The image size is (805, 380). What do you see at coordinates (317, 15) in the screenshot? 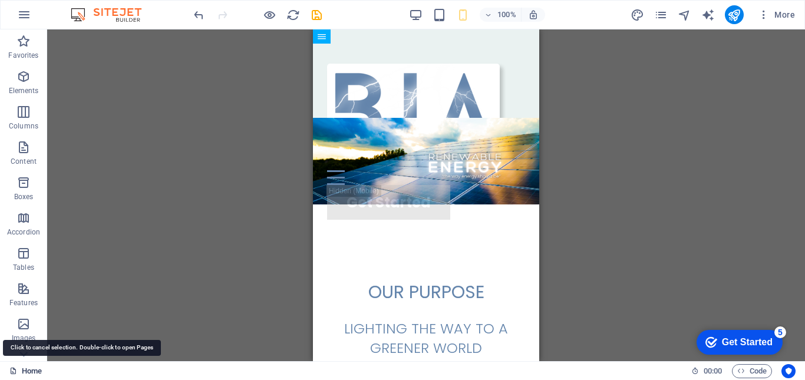
I see `button: save` at bounding box center [317, 15].